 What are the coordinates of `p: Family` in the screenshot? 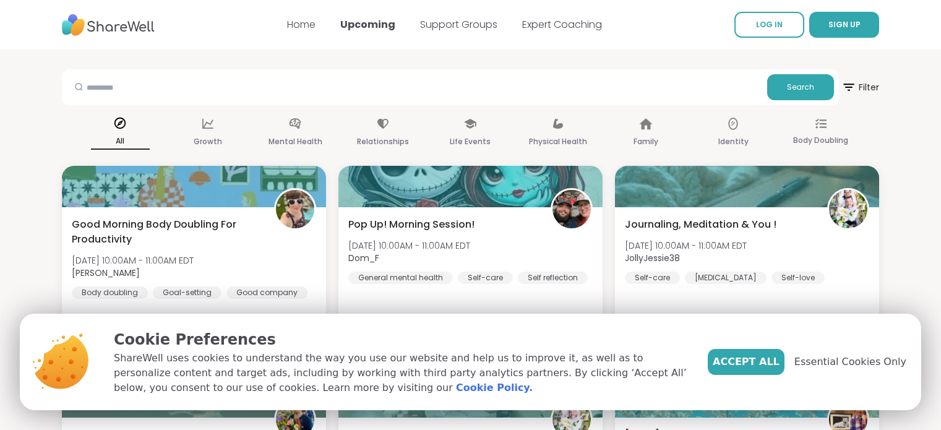 It's located at (646, 142).